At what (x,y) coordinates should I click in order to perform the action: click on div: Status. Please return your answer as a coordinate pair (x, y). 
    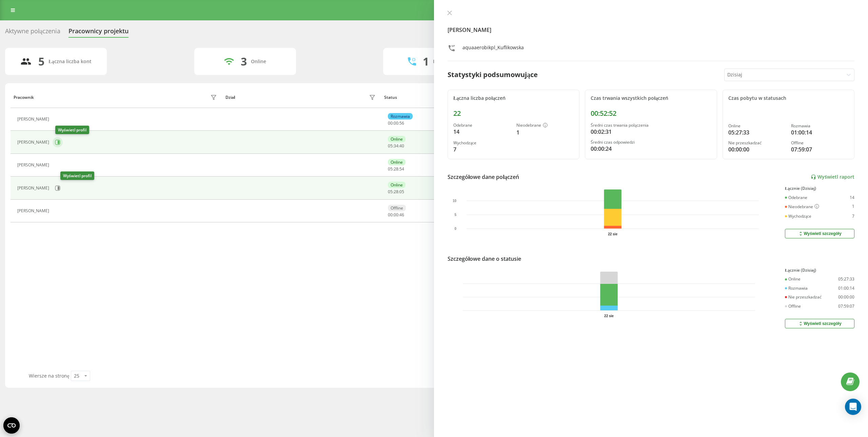
    Looking at the image, I should click on (391, 98).